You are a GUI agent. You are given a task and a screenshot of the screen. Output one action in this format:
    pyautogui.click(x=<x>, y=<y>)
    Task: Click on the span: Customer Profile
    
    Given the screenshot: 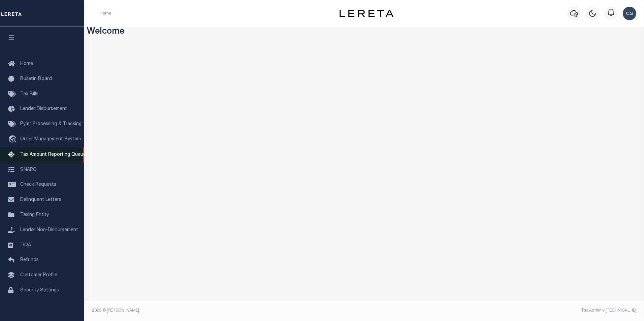 What is the action you would take?
    pyautogui.click(x=39, y=276)
    